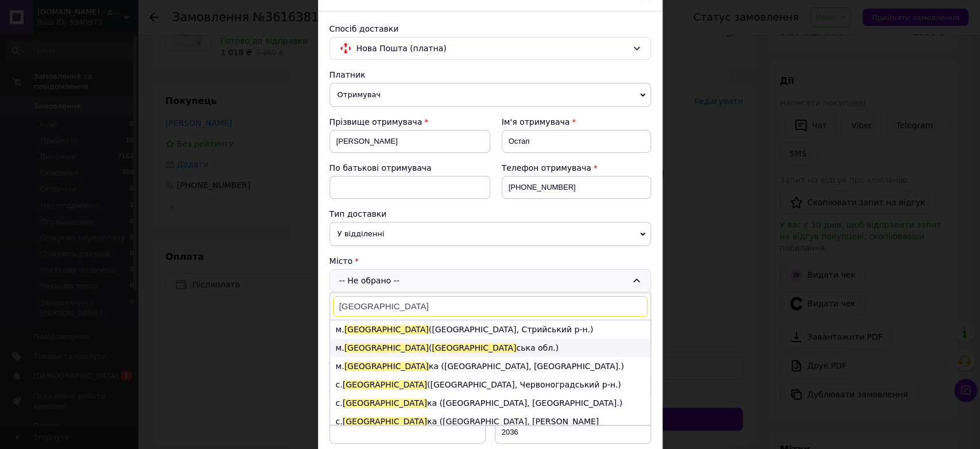 The height and width of the screenshot is (449, 980). What do you see at coordinates (490, 261) in the screenshot?
I see `div: Місто` at bounding box center [490, 261].